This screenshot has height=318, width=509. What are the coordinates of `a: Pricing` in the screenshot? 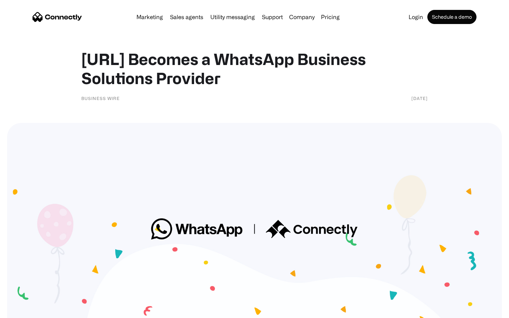 It's located at (330, 17).